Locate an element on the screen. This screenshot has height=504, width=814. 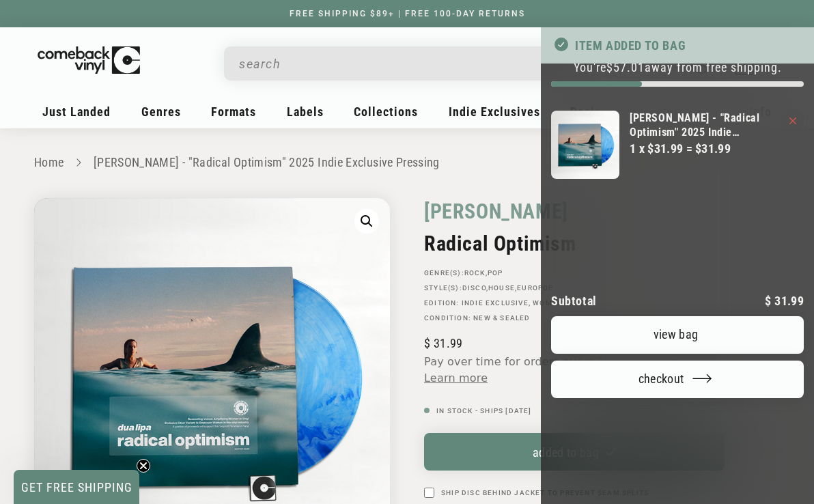
div: Item added to bag is located at coordinates (678, 45).